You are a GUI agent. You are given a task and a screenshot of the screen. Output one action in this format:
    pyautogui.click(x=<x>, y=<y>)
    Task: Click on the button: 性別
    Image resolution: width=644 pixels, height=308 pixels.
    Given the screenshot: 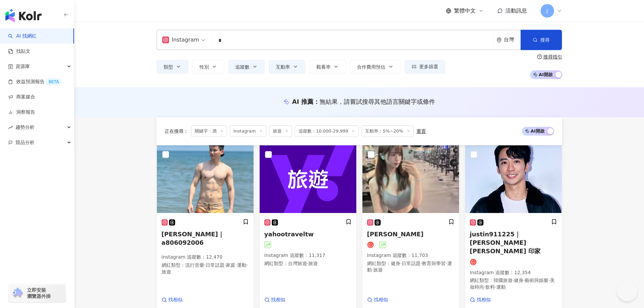 What is the action you would take?
    pyautogui.click(x=208, y=66)
    